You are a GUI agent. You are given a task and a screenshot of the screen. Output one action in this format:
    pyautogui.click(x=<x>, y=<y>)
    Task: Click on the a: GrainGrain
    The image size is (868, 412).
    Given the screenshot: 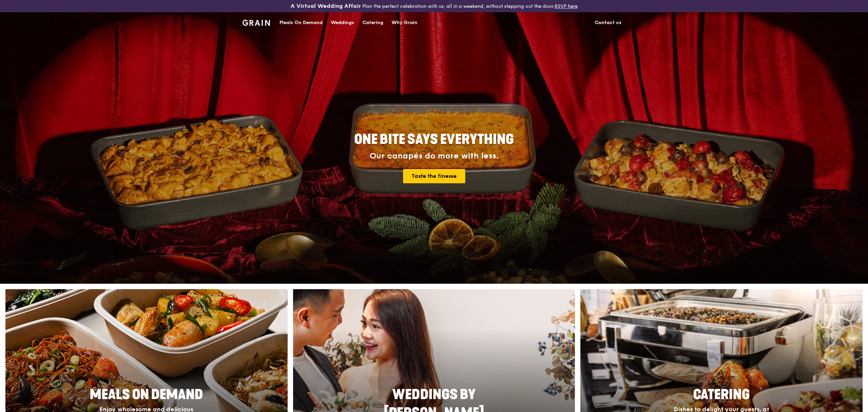 What is the action you would take?
    pyautogui.click(x=256, y=22)
    